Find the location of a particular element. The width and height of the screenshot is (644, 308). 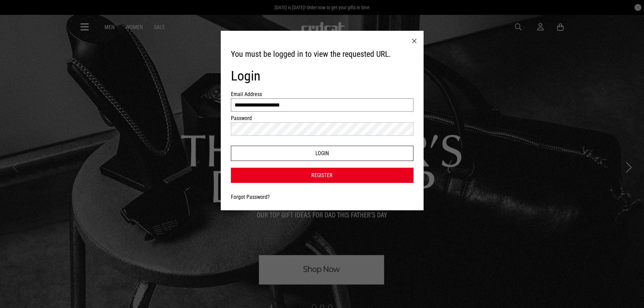

label: Email Address is located at coordinates (249, 94).